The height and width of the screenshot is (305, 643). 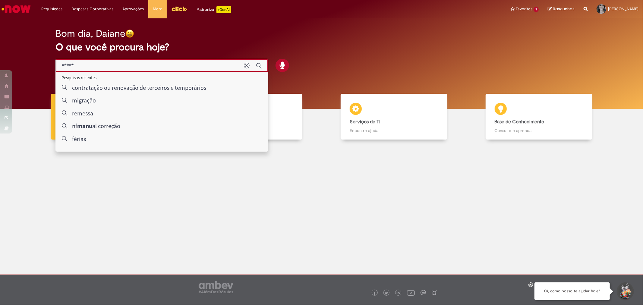 I want to click on b: Serviços de TI, so click(x=365, y=122).